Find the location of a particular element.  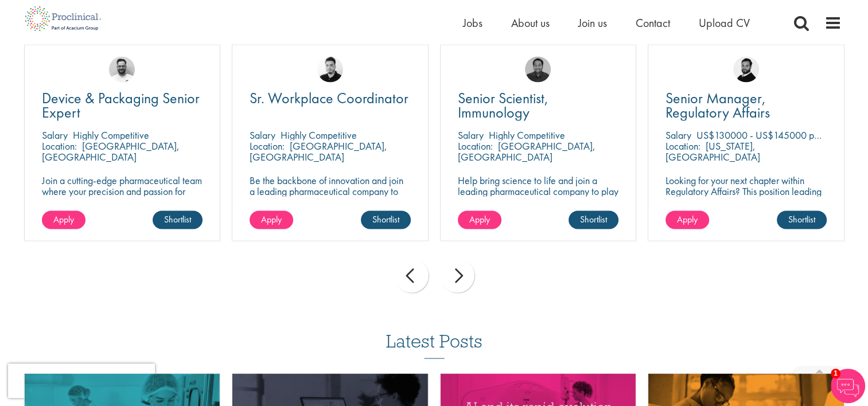

a: Senior Scientist, Immunology is located at coordinates (538, 105).